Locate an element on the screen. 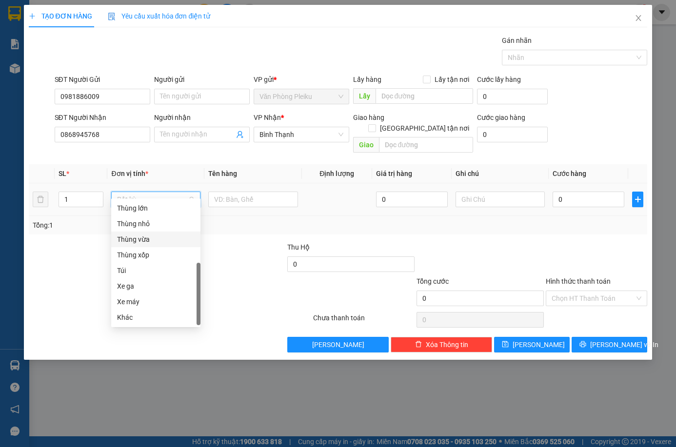 The image size is (676, 447). label: Gán nhãn is located at coordinates (516, 40).